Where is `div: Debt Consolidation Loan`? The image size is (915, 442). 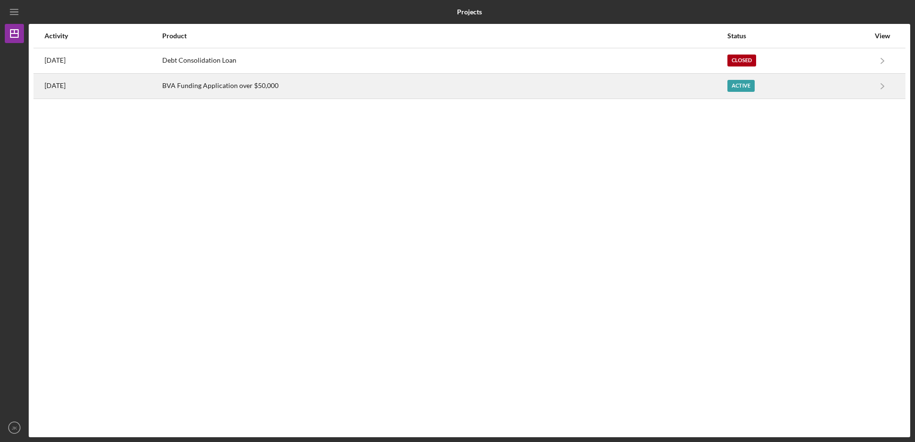 div: Debt Consolidation Loan is located at coordinates (444, 61).